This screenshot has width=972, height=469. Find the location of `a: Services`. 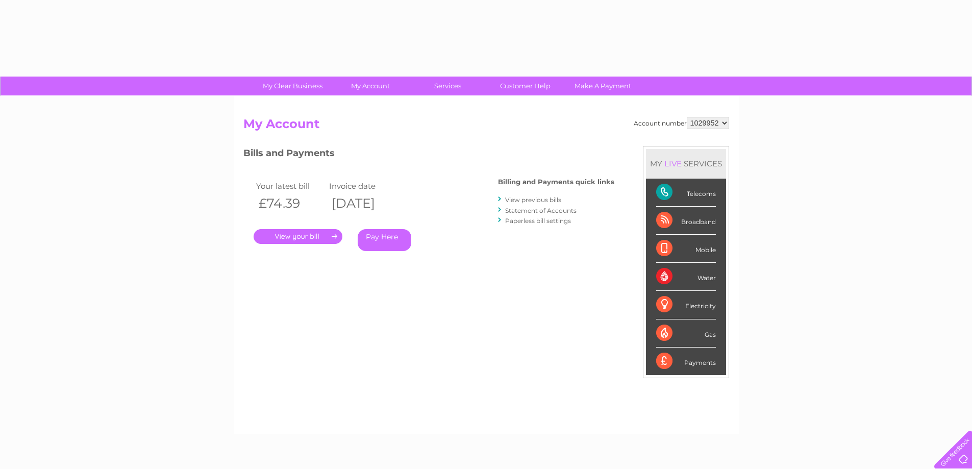

a: Services is located at coordinates (448, 86).